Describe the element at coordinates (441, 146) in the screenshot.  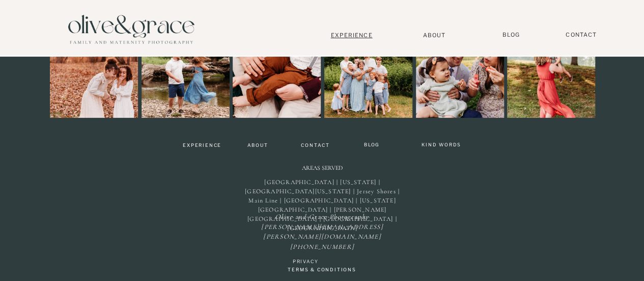
I see `nav: Kind Words` at that location.